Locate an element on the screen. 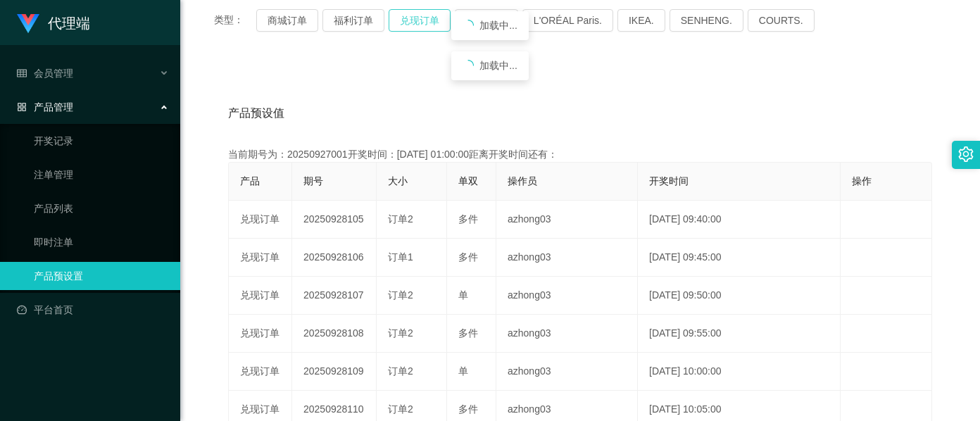 This screenshot has height=421, width=980. span: 期号 is located at coordinates (313, 181).